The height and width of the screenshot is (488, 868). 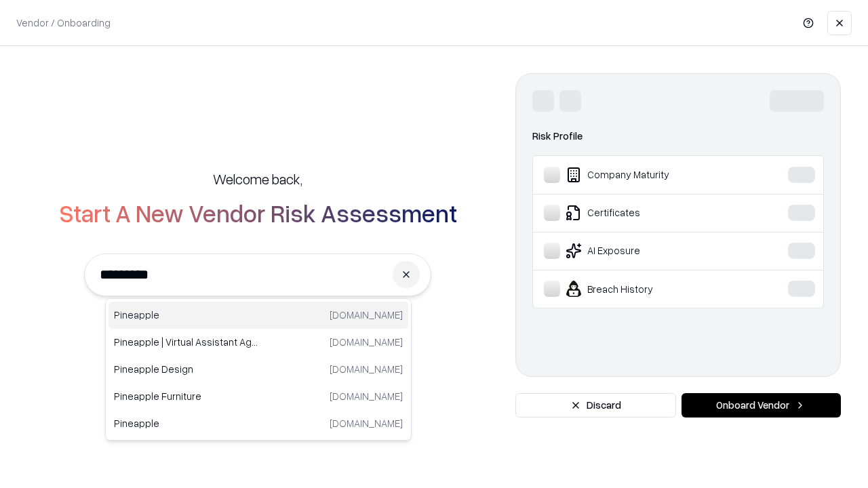 I want to click on h2: Start A New Vendor Risk Assessment, so click(x=258, y=213).